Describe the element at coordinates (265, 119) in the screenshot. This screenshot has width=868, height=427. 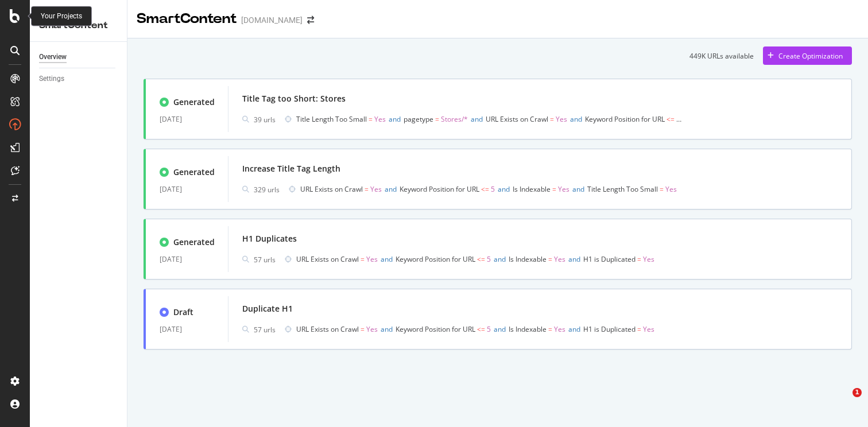
I see `div: 39 urls` at that location.